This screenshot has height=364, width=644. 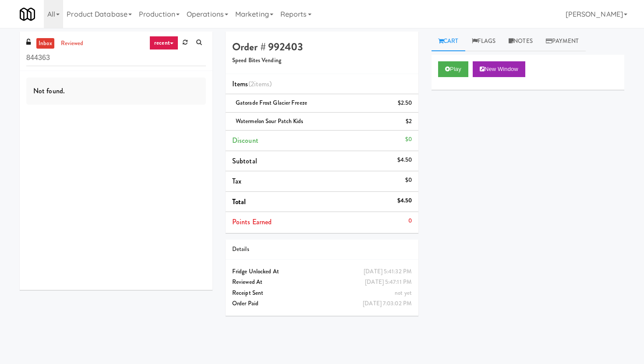 I want to click on a: inbox, so click(x=45, y=43).